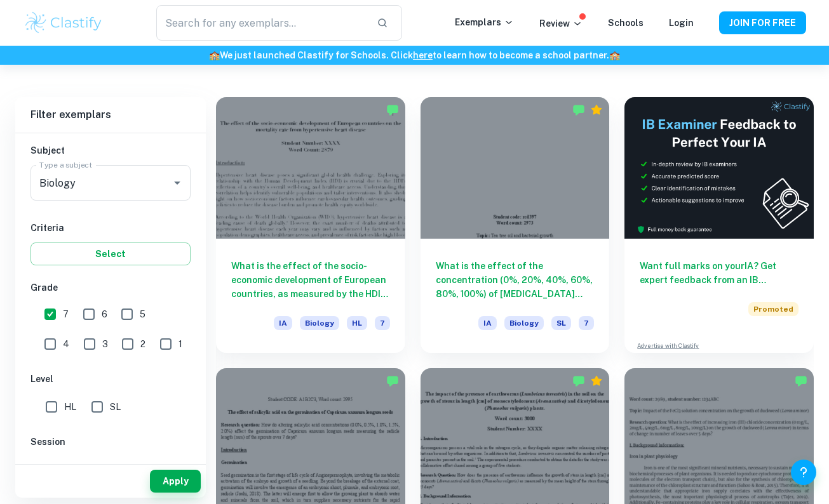 The height and width of the screenshot is (504, 829). What do you see at coordinates (719, 225) in the screenshot?
I see `a: Want full marks on yourIA? Get expert feedback from an IB examiner!PromotedAdvertise with Clastify` at bounding box center [719, 225].